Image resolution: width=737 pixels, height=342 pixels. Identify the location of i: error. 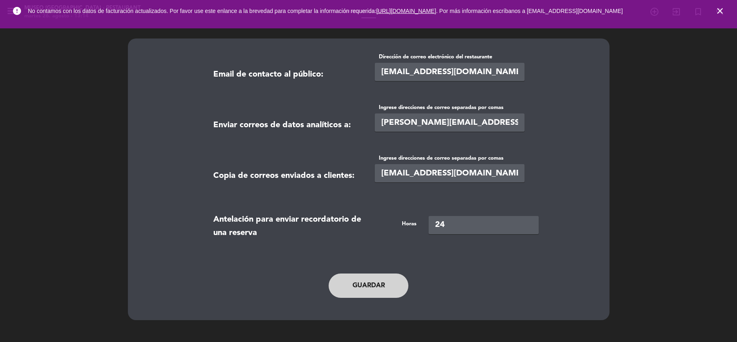
(17, 11).